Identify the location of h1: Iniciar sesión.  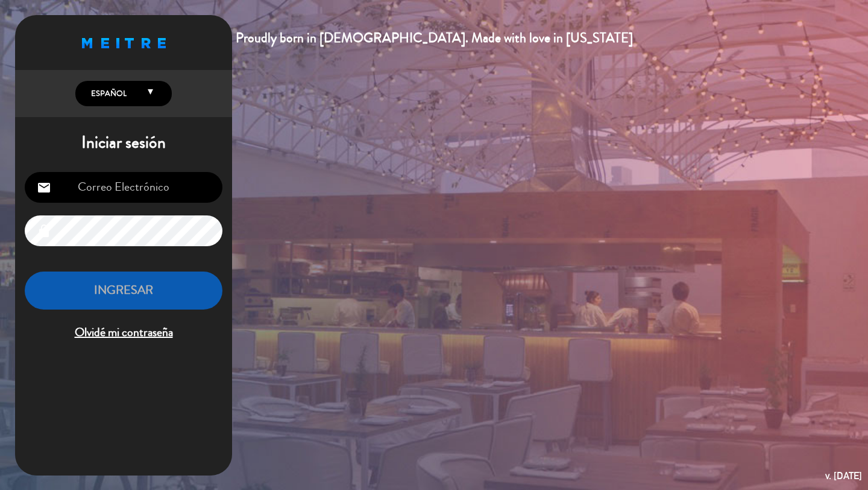
(123, 143).